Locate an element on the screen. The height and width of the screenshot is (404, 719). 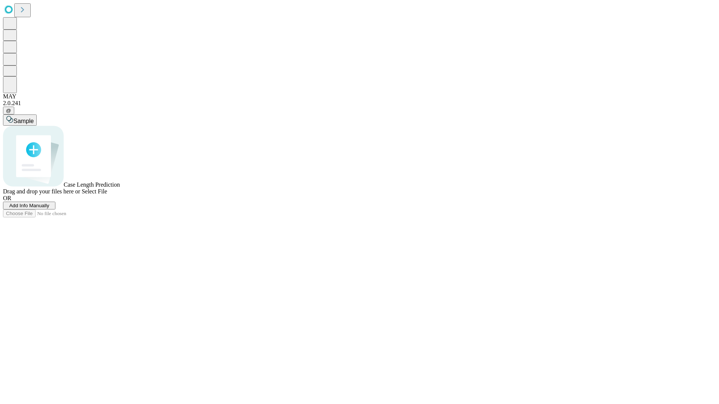
span: OR is located at coordinates (7, 198).